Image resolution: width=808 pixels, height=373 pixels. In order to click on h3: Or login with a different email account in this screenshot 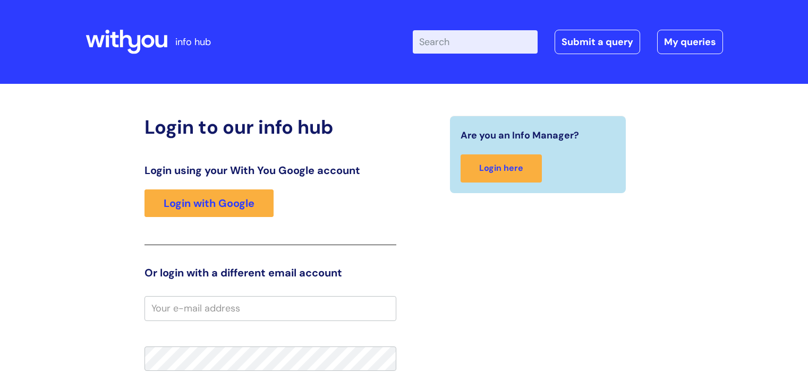, I will do `click(270, 273)`.